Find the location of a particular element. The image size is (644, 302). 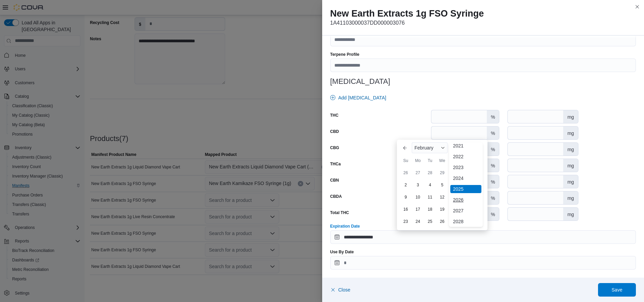

input: Press the down key to open a popover containing a calendar. is located at coordinates (483, 263).